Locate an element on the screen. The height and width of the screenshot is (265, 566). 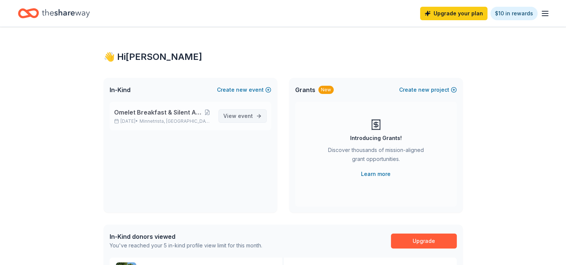
button: Createnewproject is located at coordinates (428, 90).